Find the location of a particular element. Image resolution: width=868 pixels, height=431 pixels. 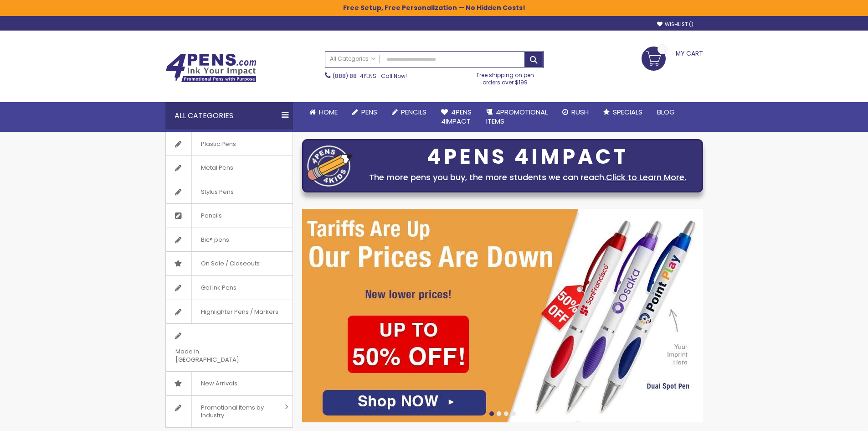

span: Bic® pens is located at coordinates (214, 240).